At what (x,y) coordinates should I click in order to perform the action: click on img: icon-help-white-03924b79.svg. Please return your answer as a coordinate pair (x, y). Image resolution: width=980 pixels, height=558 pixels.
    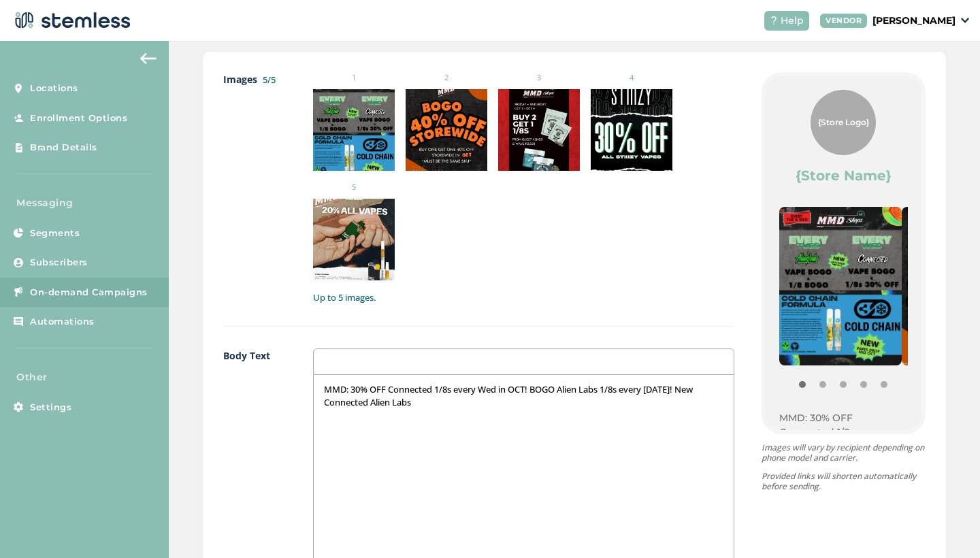
    Looking at the image, I should click on (774, 21).